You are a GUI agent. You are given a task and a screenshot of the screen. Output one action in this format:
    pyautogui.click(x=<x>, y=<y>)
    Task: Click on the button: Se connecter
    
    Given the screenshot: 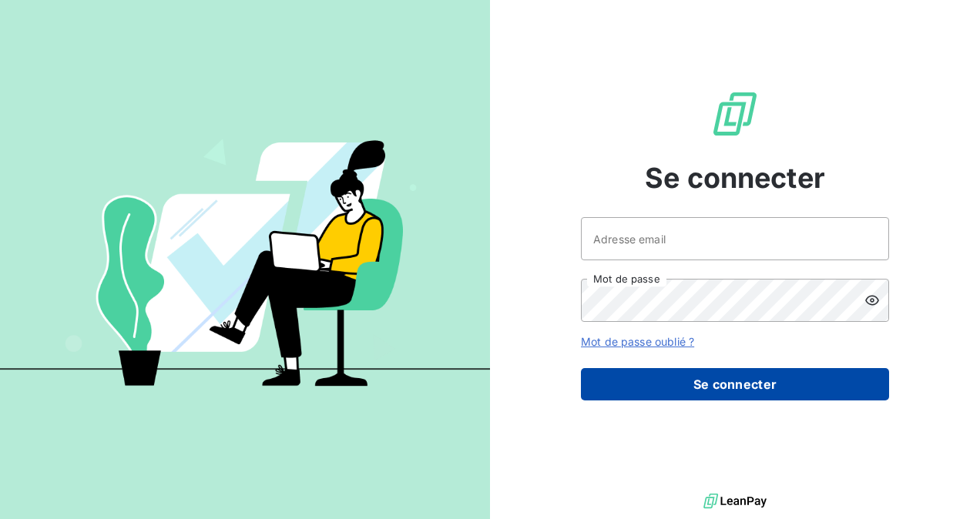 What is the action you would take?
    pyautogui.click(x=735, y=384)
    